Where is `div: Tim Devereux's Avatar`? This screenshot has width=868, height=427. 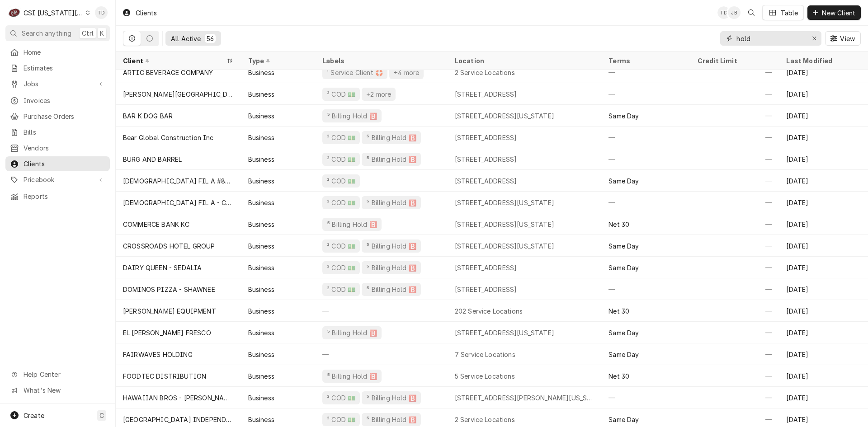
div: Tim Devereux's Avatar is located at coordinates (101, 12).